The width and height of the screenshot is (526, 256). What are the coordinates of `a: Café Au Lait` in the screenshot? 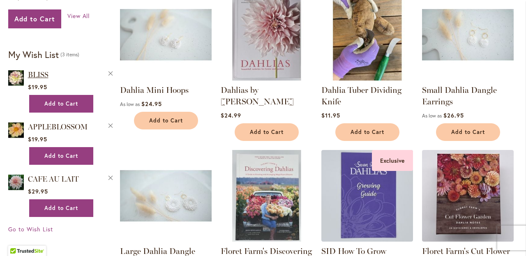 It's located at (16, 183).